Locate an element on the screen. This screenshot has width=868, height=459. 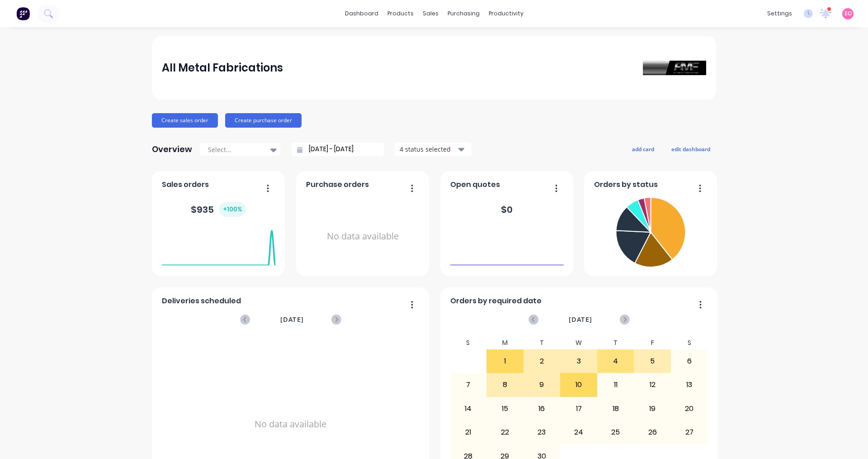
div: W is located at coordinates (579, 343).